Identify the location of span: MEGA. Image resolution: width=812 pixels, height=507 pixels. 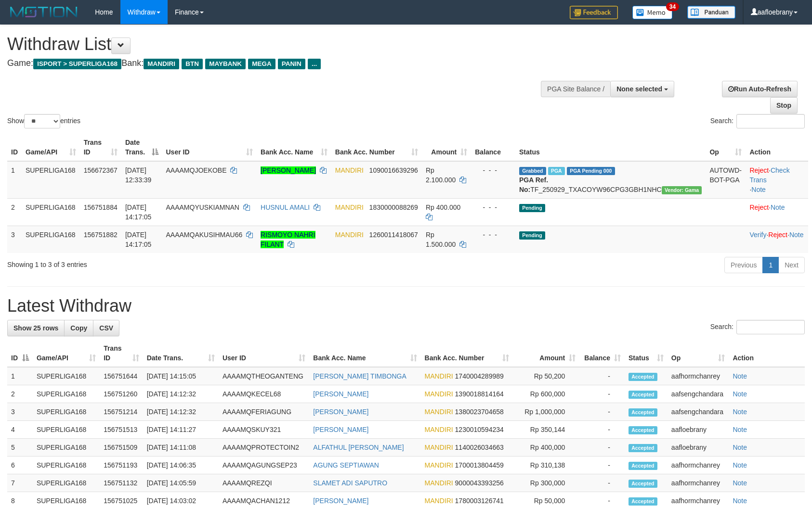
(261, 64).